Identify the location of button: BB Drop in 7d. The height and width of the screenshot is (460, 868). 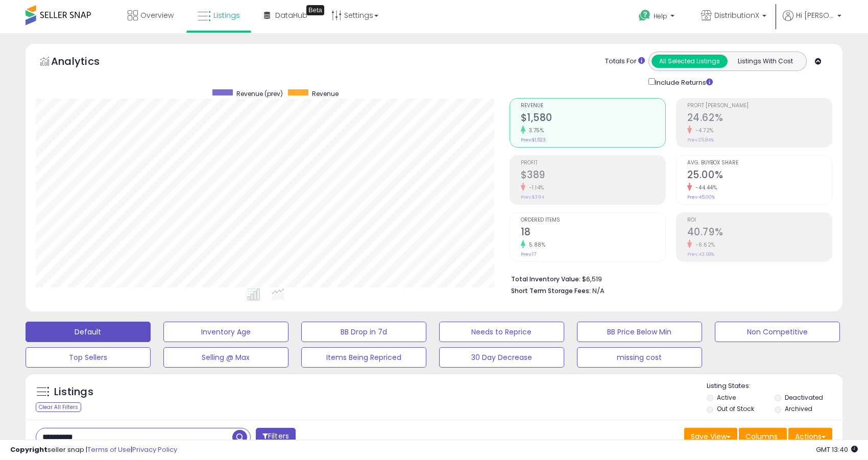
(363, 332).